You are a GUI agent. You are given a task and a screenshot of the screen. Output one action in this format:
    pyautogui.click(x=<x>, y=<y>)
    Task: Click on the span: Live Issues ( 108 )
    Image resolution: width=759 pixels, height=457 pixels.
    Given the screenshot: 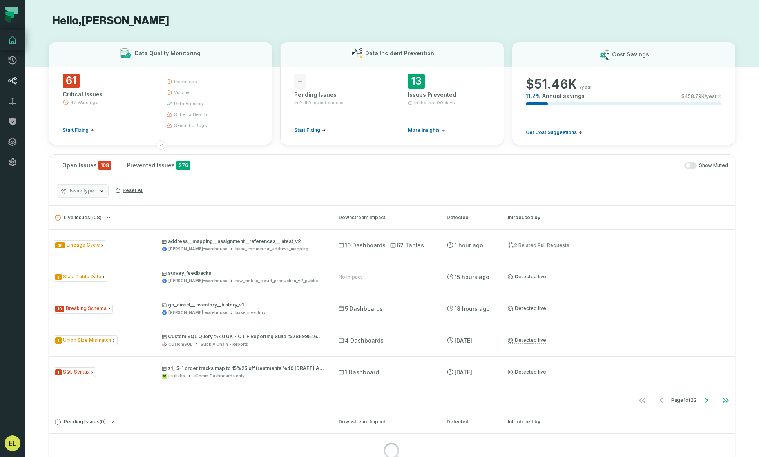 What is the action you would take?
    pyautogui.click(x=78, y=218)
    